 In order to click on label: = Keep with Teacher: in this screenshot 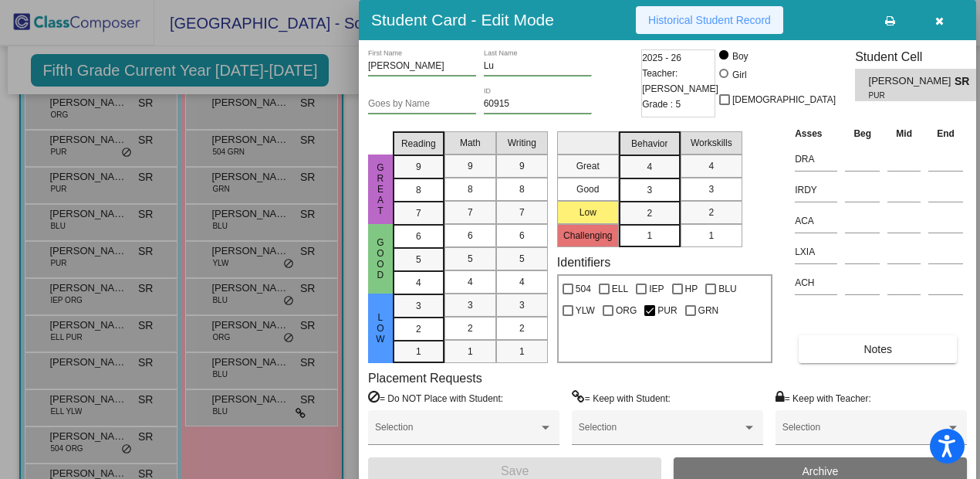, I will do `click(823, 397)`.